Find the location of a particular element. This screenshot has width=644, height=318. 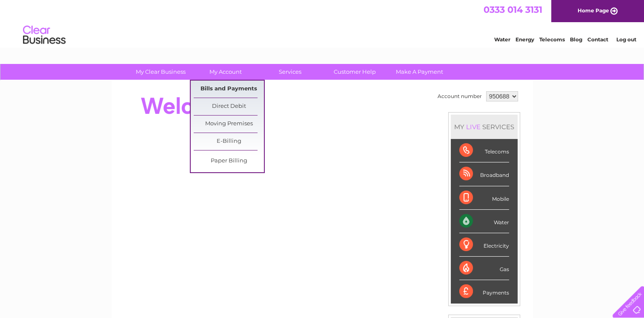

a: Contact is located at coordinates (598, 39).